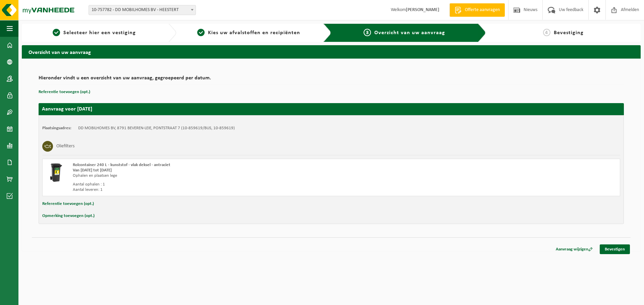  What do you see at coordinates (547, 32) in the screenshot?
I see `span: 4` at bounding box center [547, 32].